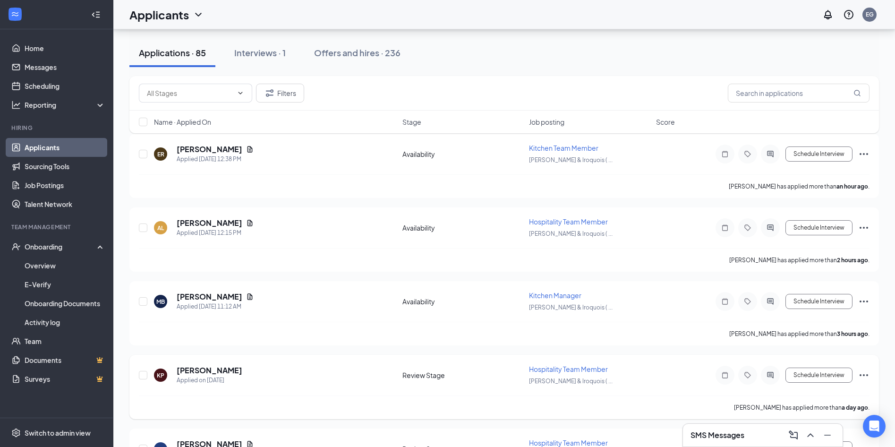 The image size is (895, 447). What do you see at coordinates (827, 435) in the screenshot?
I see `button: Minimize` at bounding box center [827, 435].